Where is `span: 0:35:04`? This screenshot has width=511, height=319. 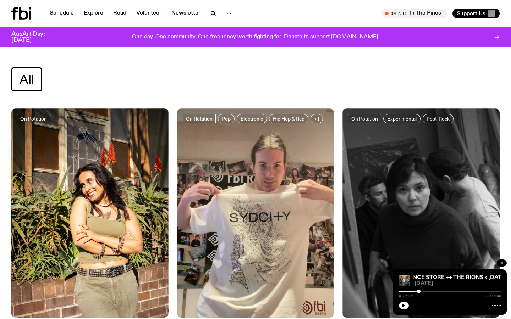 span: 0:35:04 is located at coordinates (406, 296).